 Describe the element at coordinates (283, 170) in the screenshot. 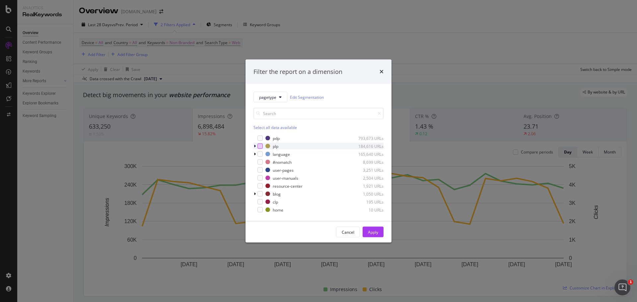

I see `div: user-pages` at that location.